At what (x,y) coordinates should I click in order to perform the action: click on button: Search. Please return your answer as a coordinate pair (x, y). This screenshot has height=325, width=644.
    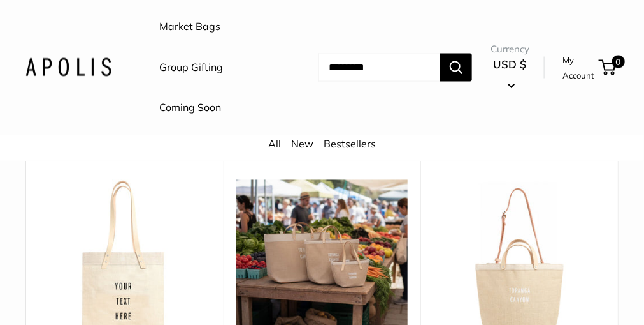
    Looking at the image, I should click on (456, 67).